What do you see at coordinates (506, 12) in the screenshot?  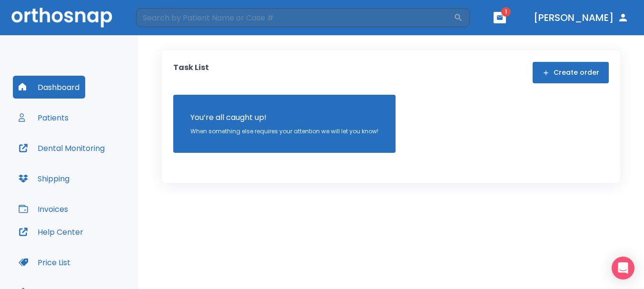 I see `span: 1` at bounding box center [506, 12].